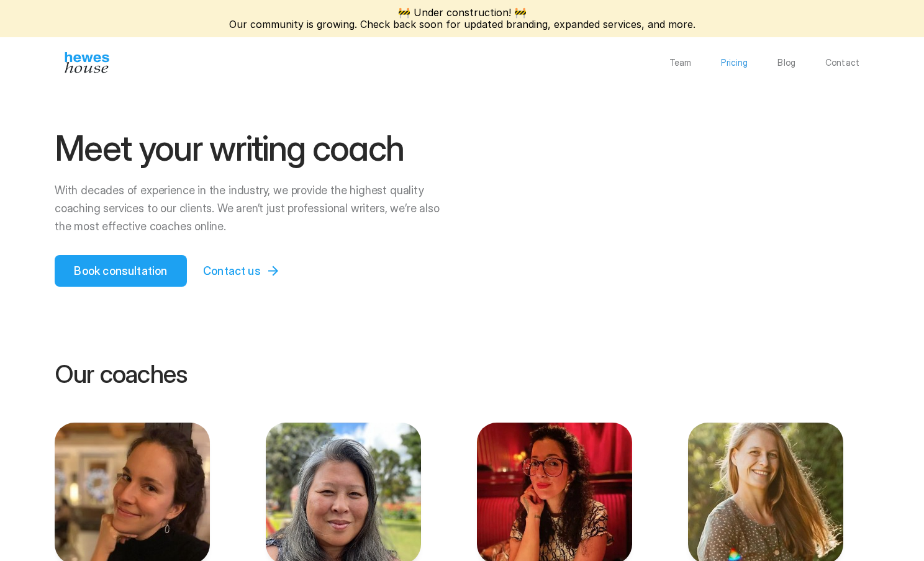 The width and height of the screenshot is (924, 561). I want to click on a: Contact, so click(842, 63).